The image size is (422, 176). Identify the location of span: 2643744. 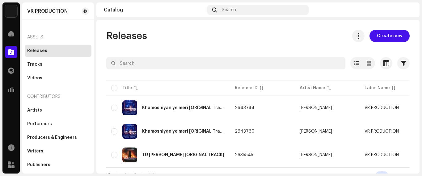
(245, 108).